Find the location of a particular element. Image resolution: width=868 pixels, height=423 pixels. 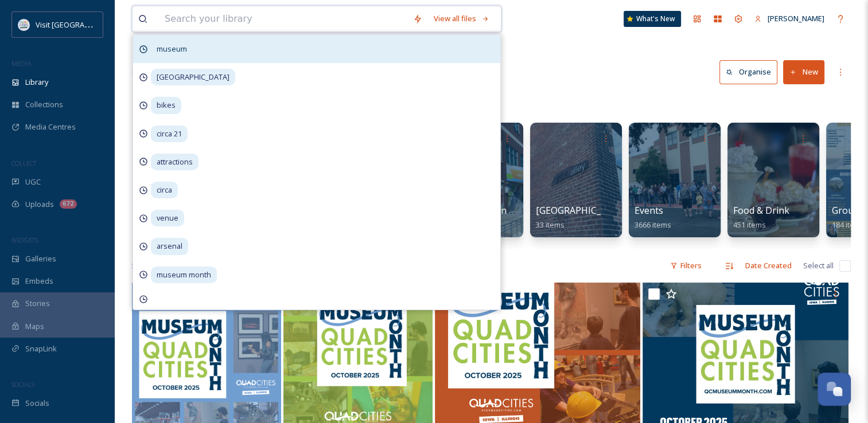

img: QCCVB_VISIT_vert_logo_4c_tagline_122019.svg is located at coordinates (24, 24).